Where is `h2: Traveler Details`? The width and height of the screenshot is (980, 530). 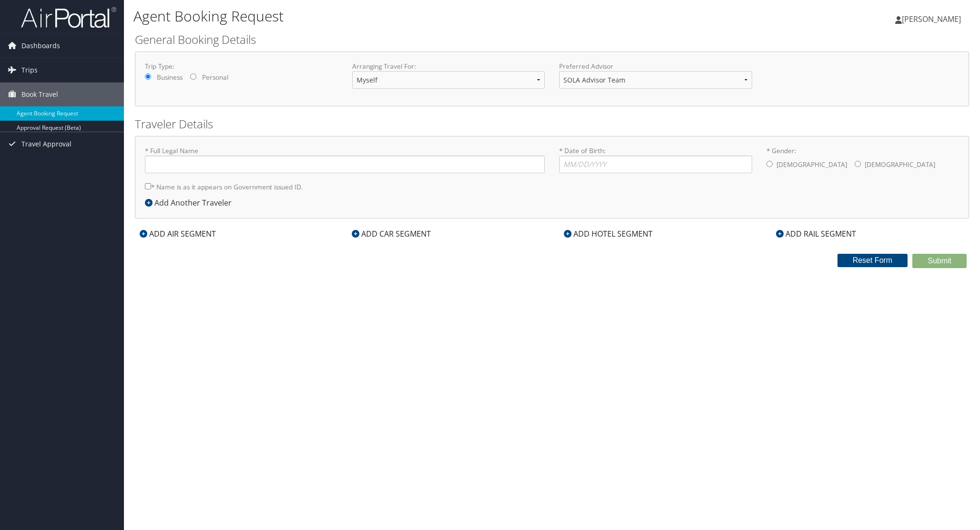
h2: Traveler Details is located at coordinates (552, 124).